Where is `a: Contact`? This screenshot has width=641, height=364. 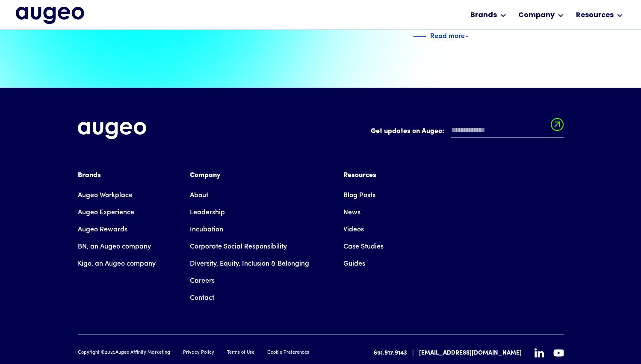
a: Contact is located at coordinates (202, 298).